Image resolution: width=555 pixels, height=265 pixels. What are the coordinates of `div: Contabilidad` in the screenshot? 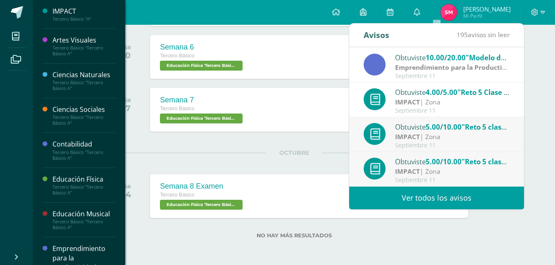 It's located at (84, 144).